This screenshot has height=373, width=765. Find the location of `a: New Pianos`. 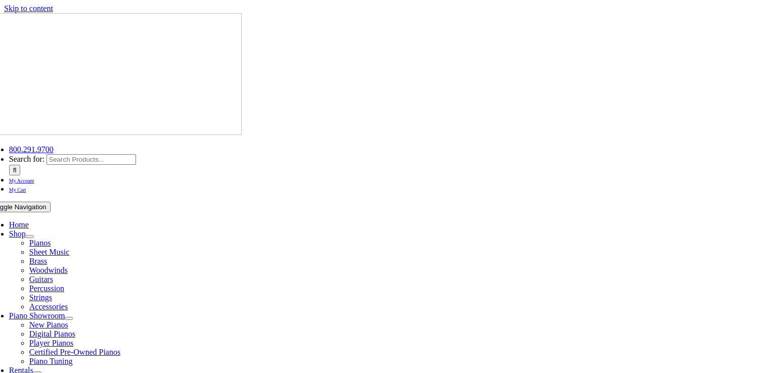

a: New Pianos is located at coordinates (49, 325).